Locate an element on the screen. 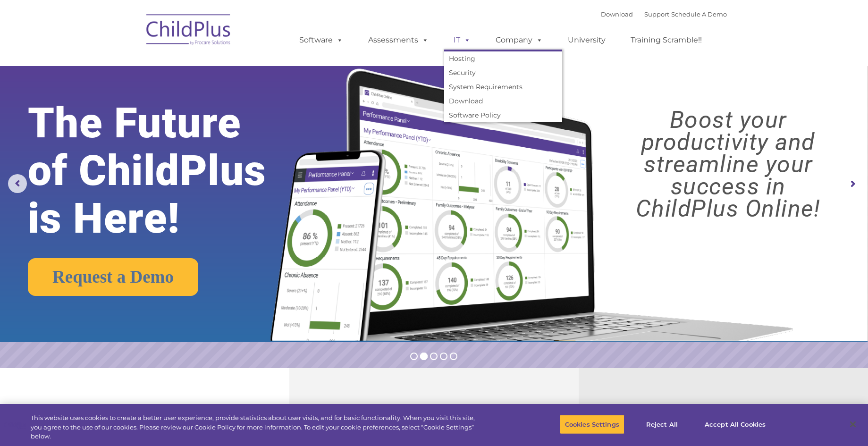 This screenshot has height=446, width=868. a: Software Policy is located at coordinates (503, 115).